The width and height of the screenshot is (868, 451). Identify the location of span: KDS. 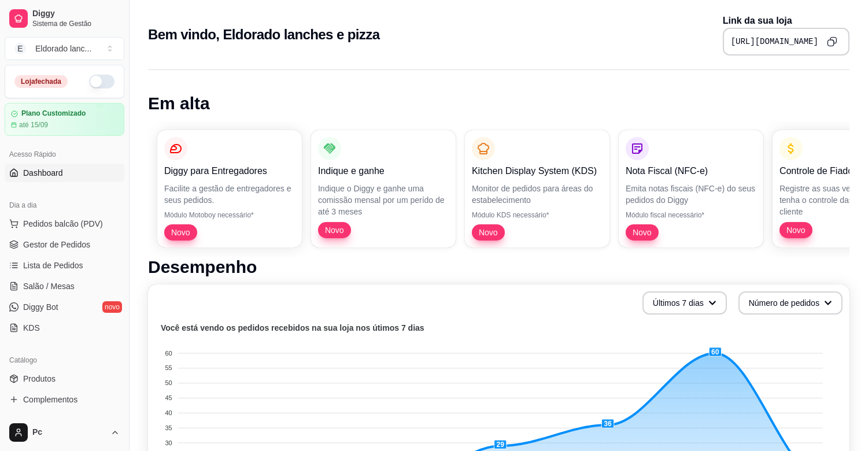
(31, 328).